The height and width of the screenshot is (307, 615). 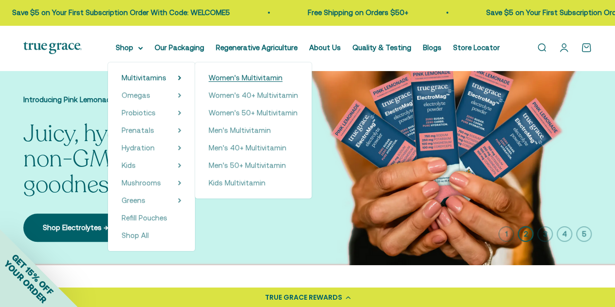 I want to click on span: GET 15% OFF, so click(x=32, y=274).